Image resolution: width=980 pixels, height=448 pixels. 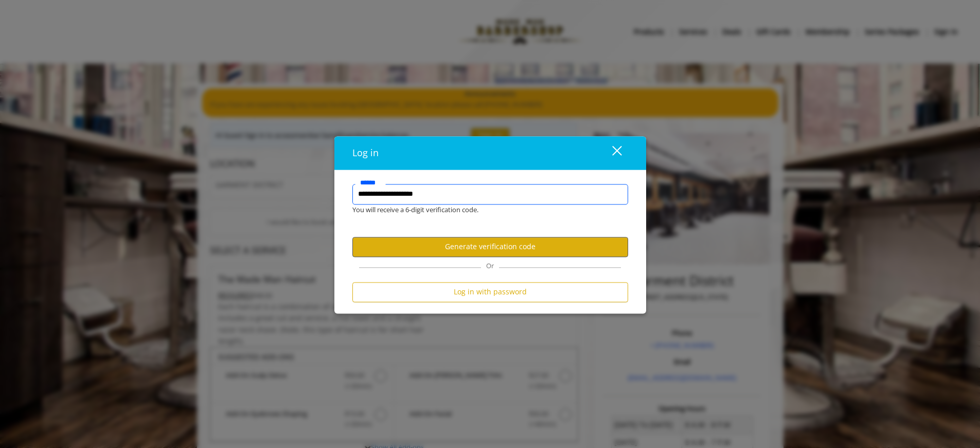 What do you see at coordinates (611, 153) in the screenshot?
I see `div: close dialog` at bounding box center [611, 153].